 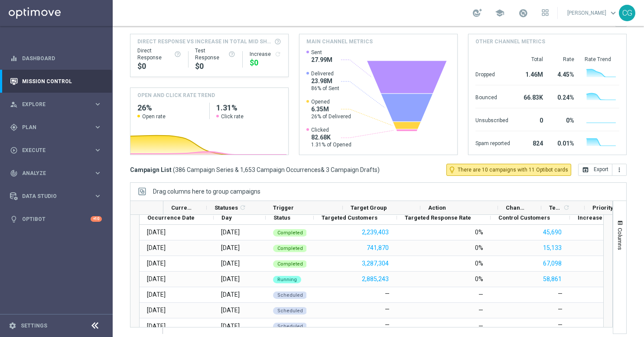 I want to click on div: Spam reported, so click(x=493, y=143).